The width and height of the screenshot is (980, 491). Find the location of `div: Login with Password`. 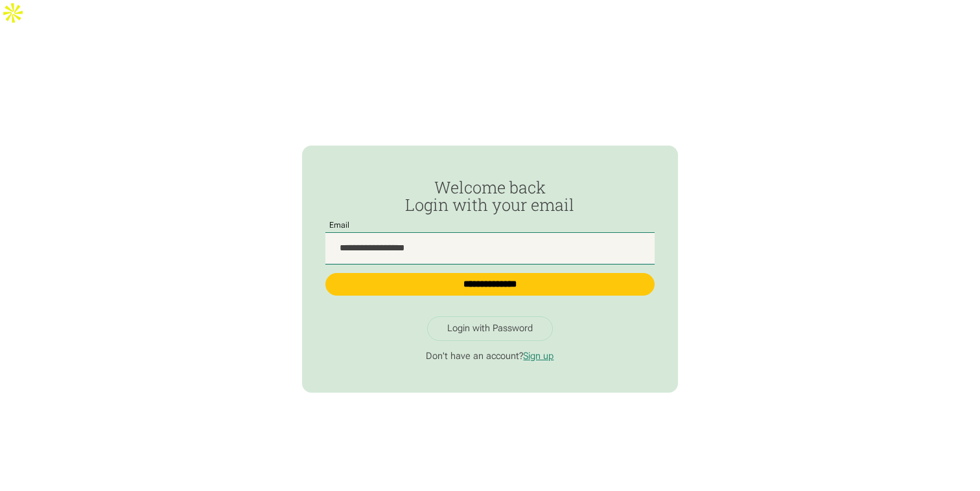

div: Login with Password is located at coordinates (490, 329).